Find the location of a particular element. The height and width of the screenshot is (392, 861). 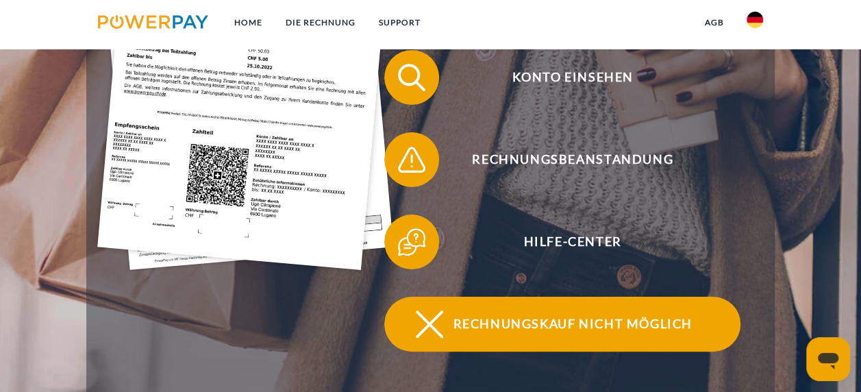

img: qb_help.svg is located at coordinates (411, 242).